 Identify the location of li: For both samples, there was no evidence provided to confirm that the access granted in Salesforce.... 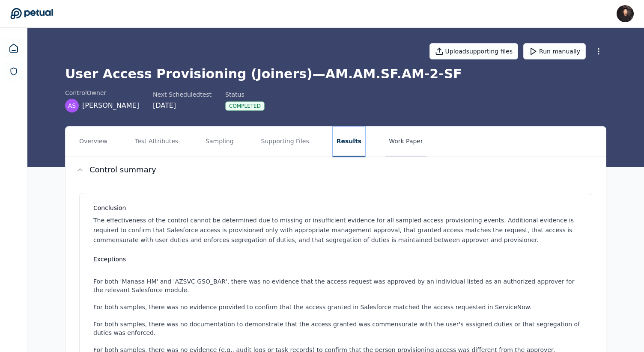
(337, 307).